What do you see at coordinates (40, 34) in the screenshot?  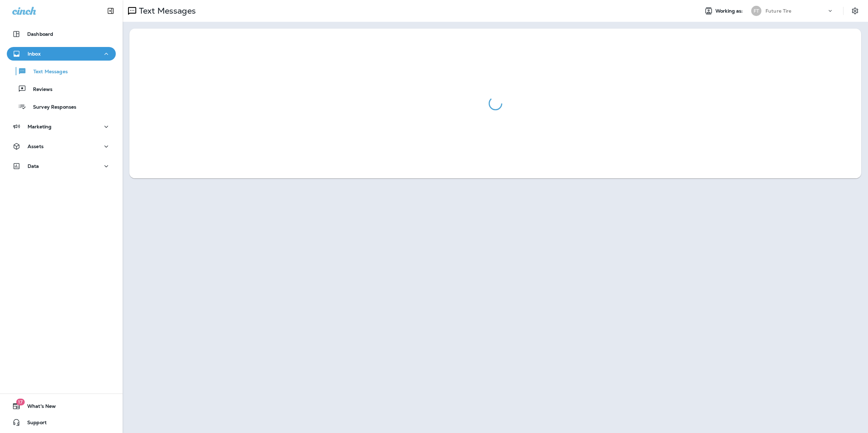 I see `p: Dashboard` at bounding box center [40, 34].